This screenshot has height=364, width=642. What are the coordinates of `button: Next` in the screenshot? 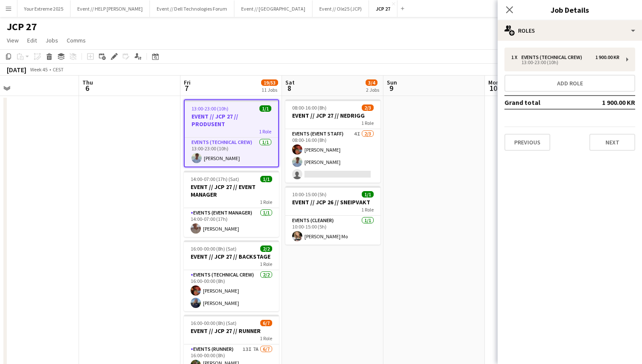 It's located at (612, 142).